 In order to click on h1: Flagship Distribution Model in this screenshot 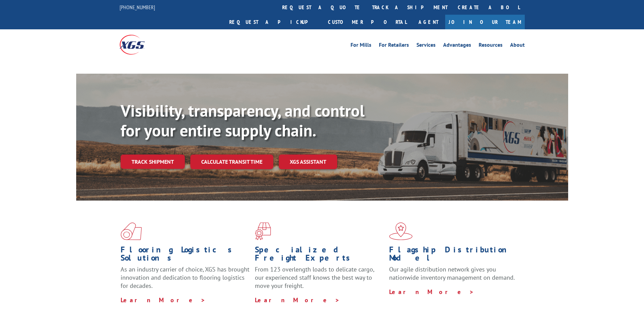, I will do `click(454, 256)`.